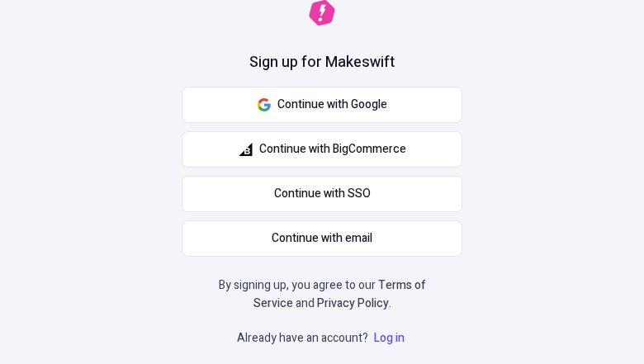 The image size is (644, 364). What do you see at coordinates (332, 105) in the screenshot?
I see `span: Continue with Google` at bounding box center [332, 105].